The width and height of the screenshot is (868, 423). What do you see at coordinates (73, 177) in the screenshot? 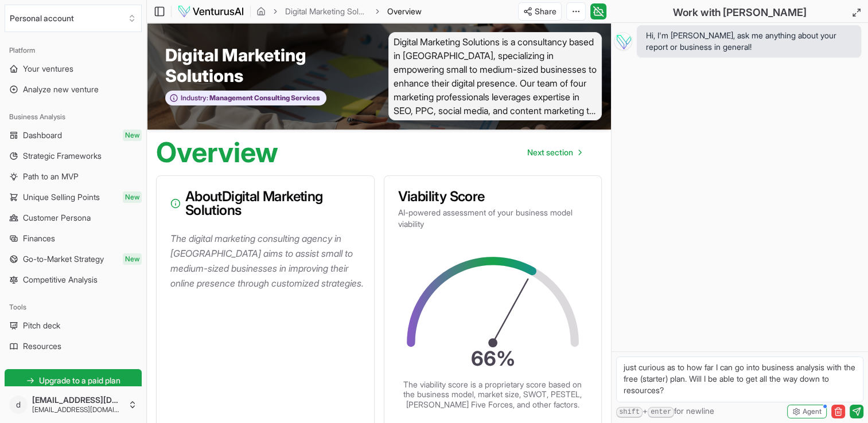
I see `a: Path to an MVP` at bounding box center [73, 177].